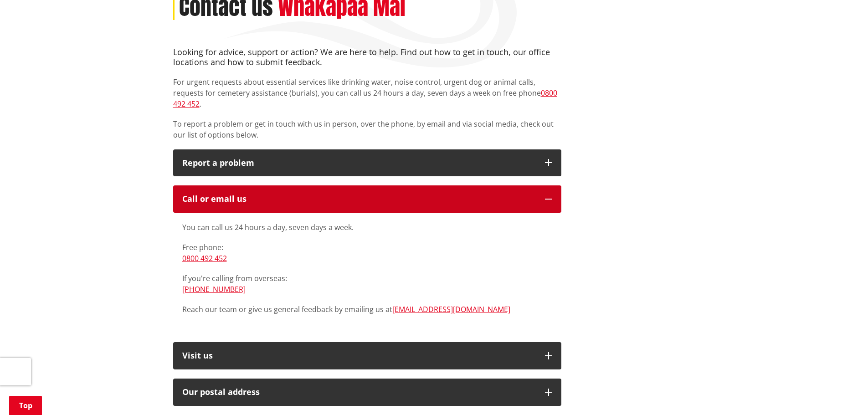 This screenshot has width=868, height=415. I want to click on button: Call or email us, so click(368, 199).